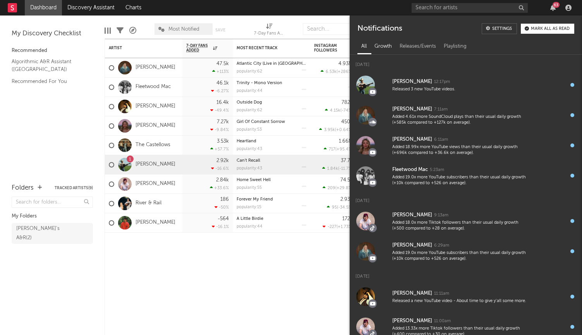 The image size is (582, 335). What do you see at coordinates (272, 219) in the screenshot?
I see `div: A Little Birdie` at bounding box center [272, 219].